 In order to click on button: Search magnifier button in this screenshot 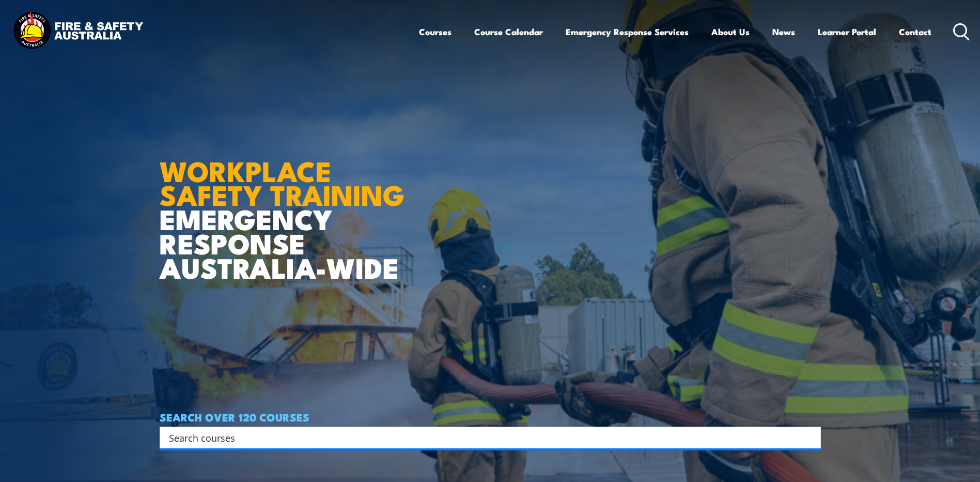, I will do `click(810, 437)`.